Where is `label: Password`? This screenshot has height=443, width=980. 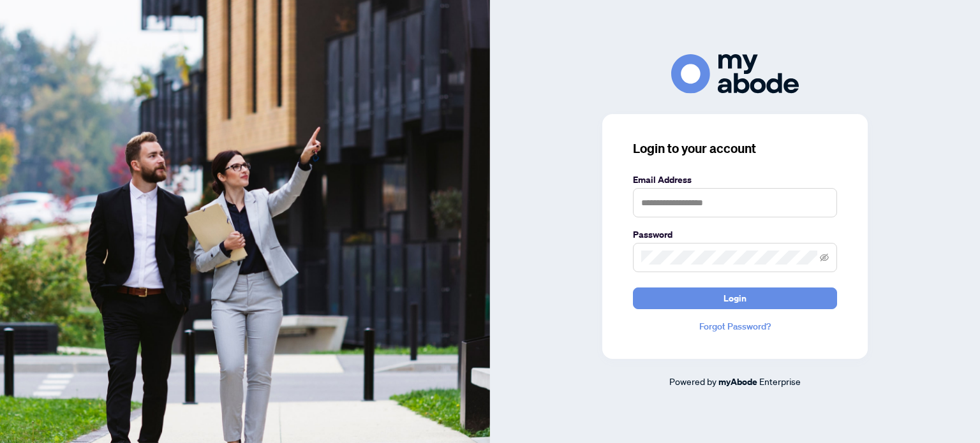 label: Password is located at coordinates (735, 235).